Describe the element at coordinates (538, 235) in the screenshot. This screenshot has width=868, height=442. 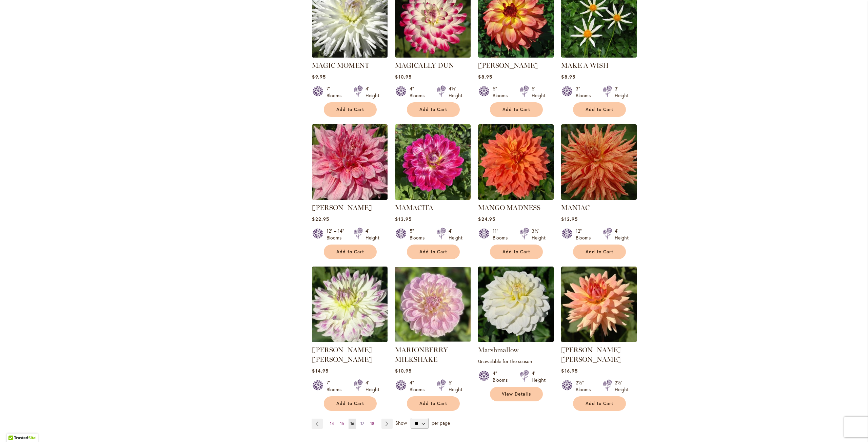
I see `div: 3½' Height` at that location.